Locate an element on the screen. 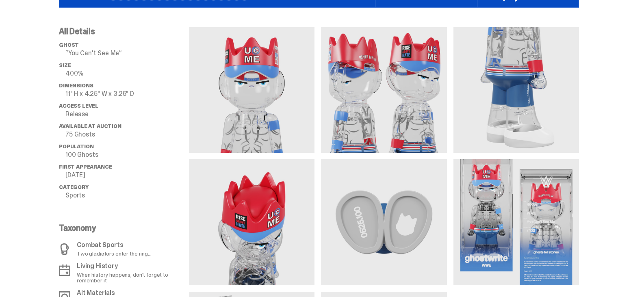 The image size is (644, 297). span: Size is located at coordinates (65, 65).